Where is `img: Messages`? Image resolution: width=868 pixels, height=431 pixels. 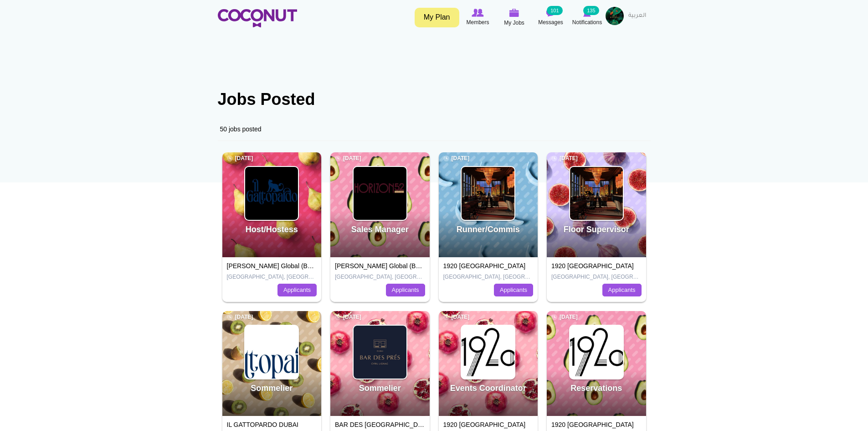 img: Messages is located at coordinates (551, 13).